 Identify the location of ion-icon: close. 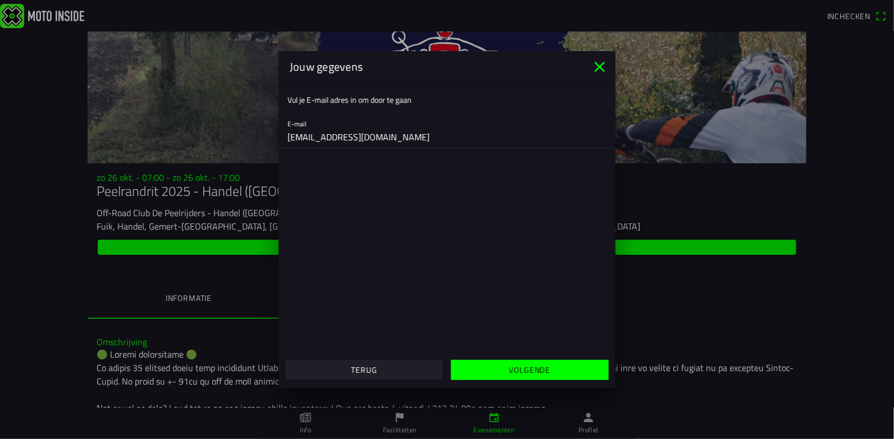
(600, 67).